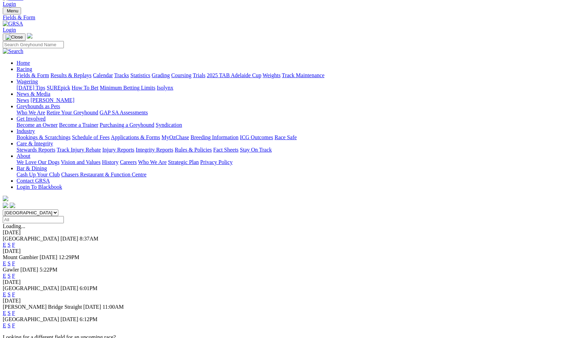 This screenshot has width=585, height=338. Describe the element at coordinates (121, 75) in the screenshot. I see `a: Tracks` at that location.